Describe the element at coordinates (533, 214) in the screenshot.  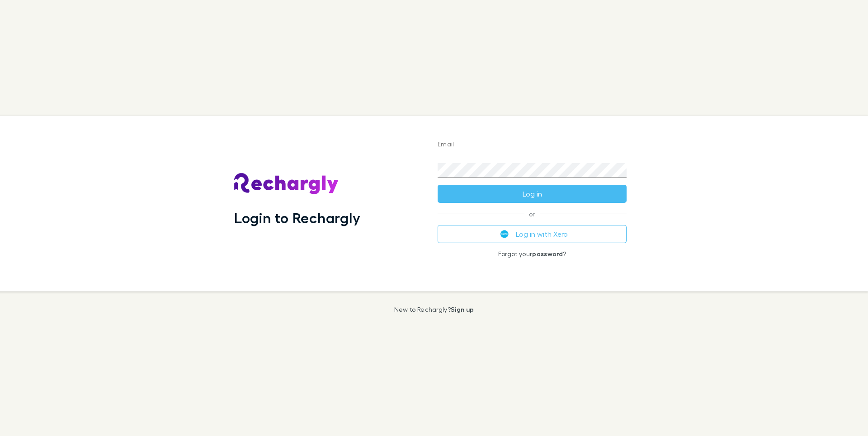
I see `span: or` at that location.